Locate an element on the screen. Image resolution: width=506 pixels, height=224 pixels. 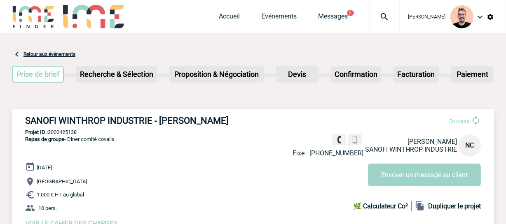
span: SANOFI WINTHROP INDUSTRIE is located at coordinates (411, 149).